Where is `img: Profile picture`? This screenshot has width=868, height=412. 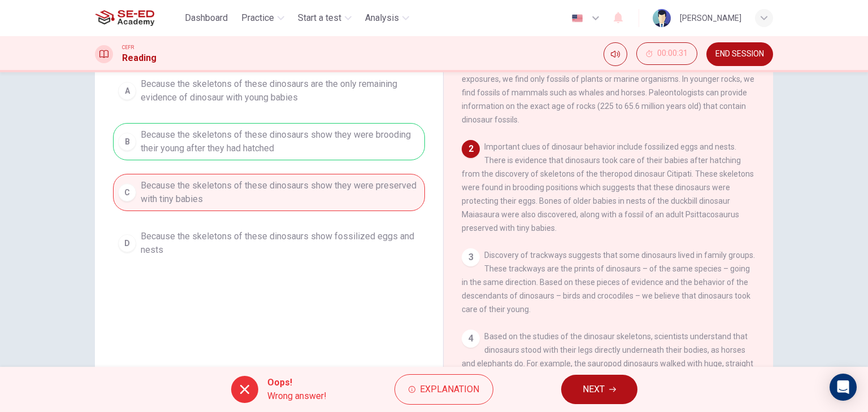 img: Profile picture is located at coordinates (662, 18).